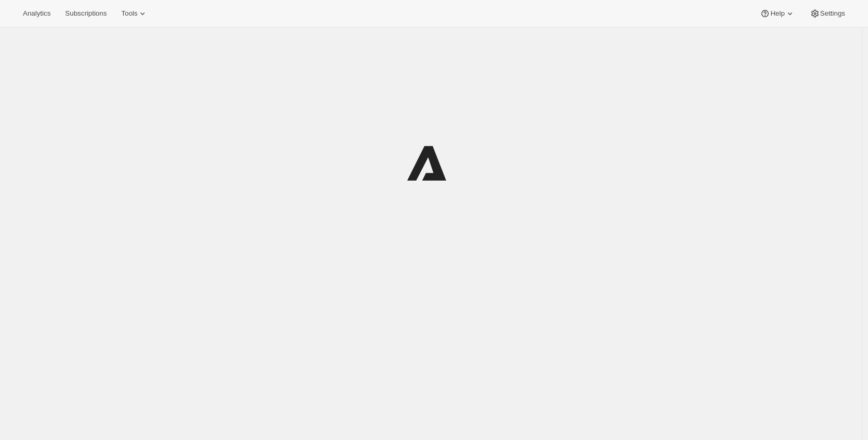 The width and height of the screenshot is (868, 440). Describe the element at coordinates (129, 13) in the screenshot. I see `span: Tools` at that location.